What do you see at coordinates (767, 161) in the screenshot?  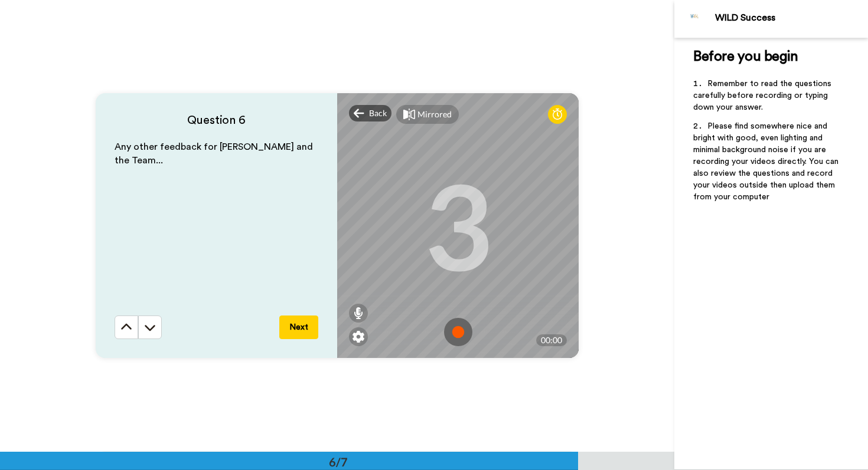 I see `span: Please find somewhere nice and bright with good, even lighting and minimal background noise if yo...` at bounding box center [767, 161].